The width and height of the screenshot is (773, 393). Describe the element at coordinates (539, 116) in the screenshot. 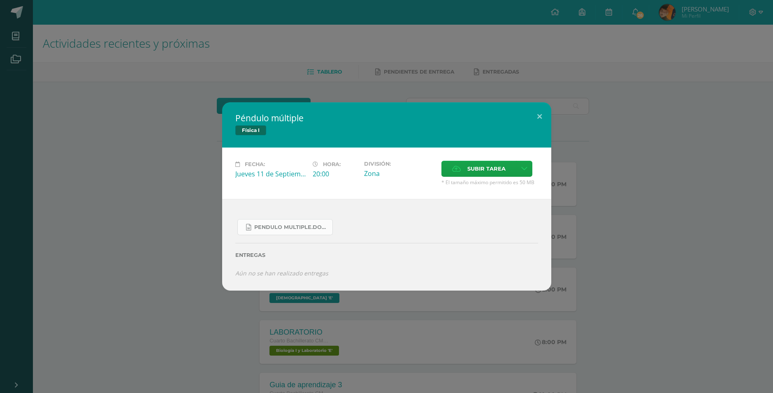

I see `button: Close (Esc)` at that location.